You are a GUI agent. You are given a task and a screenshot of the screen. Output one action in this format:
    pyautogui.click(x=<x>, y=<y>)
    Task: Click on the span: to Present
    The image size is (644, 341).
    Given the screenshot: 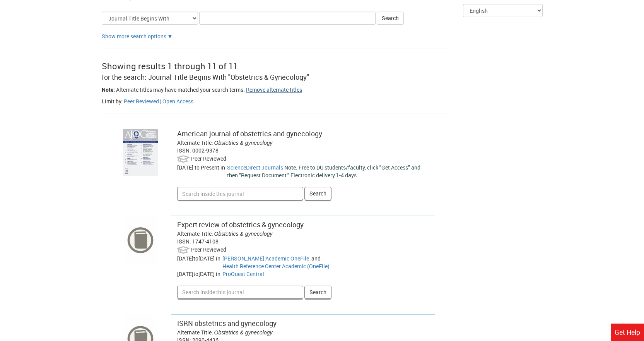 What is the action you would take?
    pyautogui.click(x=207, y=167)
    